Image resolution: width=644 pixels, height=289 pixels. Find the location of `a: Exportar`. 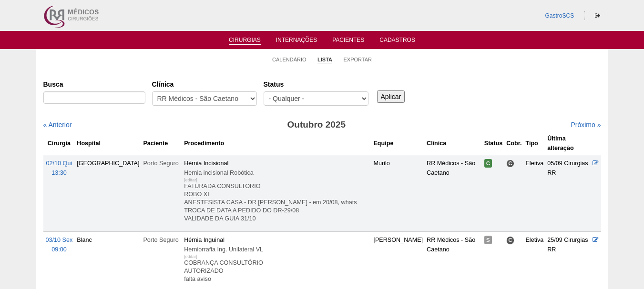

a: Exportar is located at coordinates (358, 60).